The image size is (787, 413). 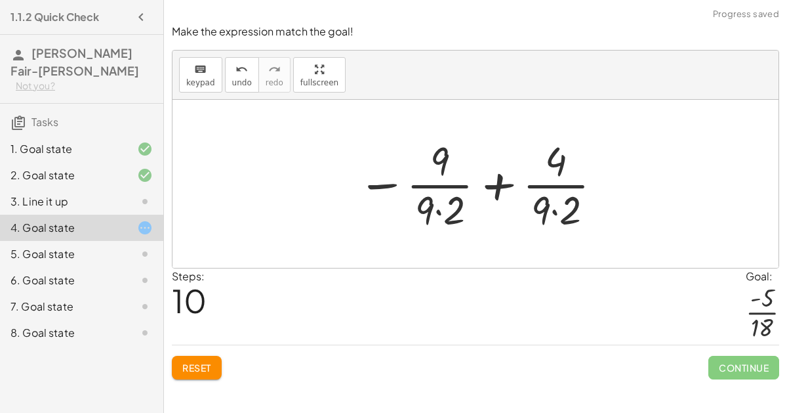 I want to click on h4: 1.1.2 Quick Check, so click(x=54, y=17).